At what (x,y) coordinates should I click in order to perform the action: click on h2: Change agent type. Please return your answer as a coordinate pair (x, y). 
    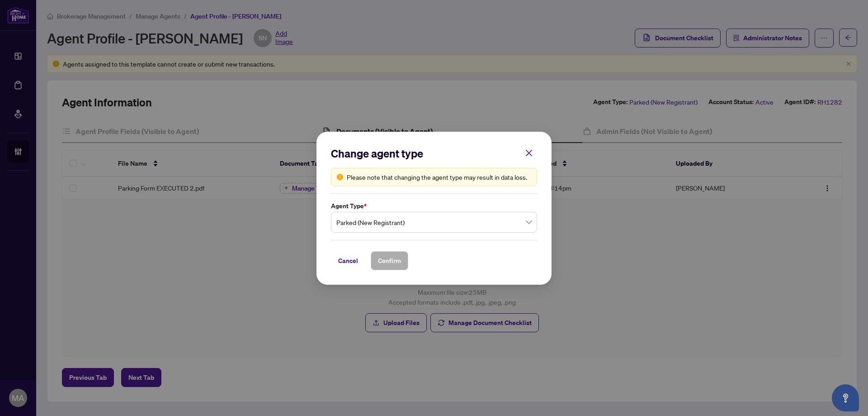
    Looking at the image, I should click on (434, 153).